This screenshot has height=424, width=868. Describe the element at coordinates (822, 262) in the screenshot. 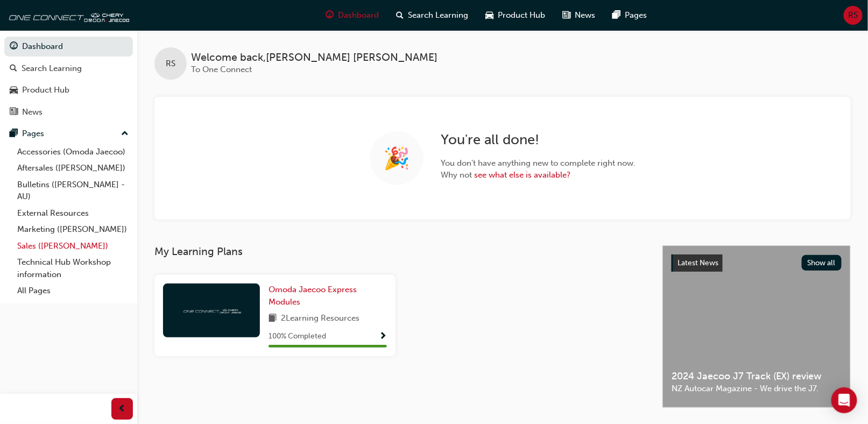

I see `button: Show all` at that location.